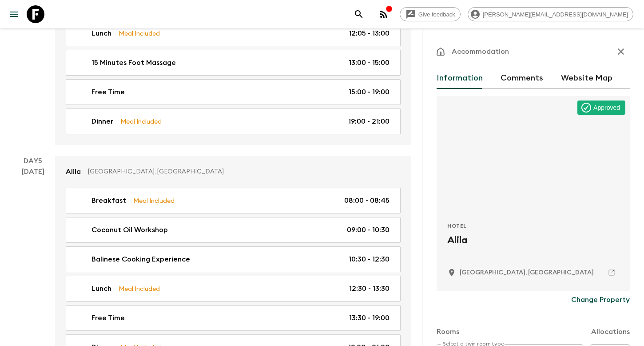 This screenshot has width=644, height=346. Describe the element at coordinates (587, 78) in the screenshot. I see `button: Website Map` at that location.